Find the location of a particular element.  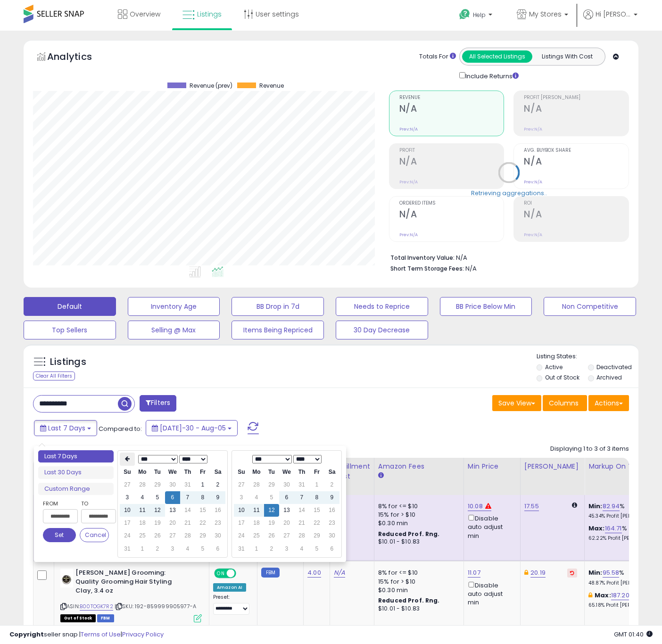

td: 30 is located at coordinates (218, 535).